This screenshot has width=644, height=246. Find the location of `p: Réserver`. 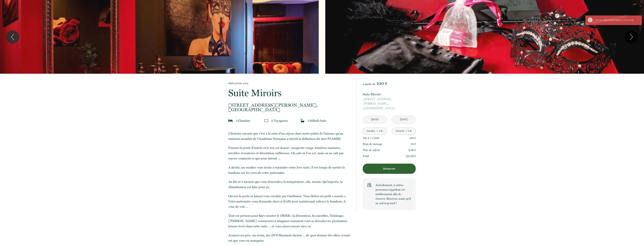

p: Réserver is located at coordinates (389, 168).